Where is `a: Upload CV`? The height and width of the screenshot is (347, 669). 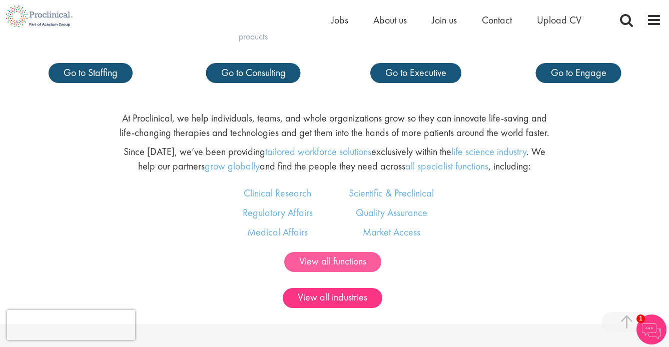 a: Upload CV is located at coordinates (559, 20).